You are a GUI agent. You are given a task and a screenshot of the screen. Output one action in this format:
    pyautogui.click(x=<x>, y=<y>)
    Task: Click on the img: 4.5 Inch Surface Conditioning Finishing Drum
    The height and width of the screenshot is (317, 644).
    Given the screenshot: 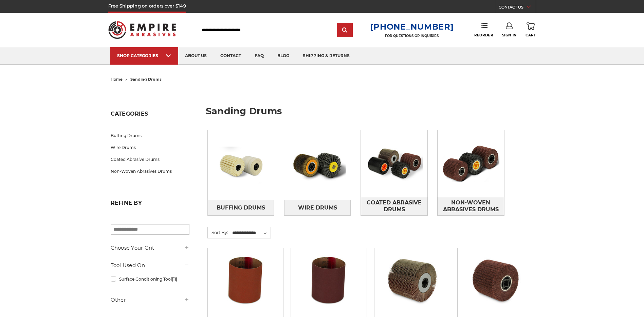 What is the action you would take?
    pyautogui.click(x=495, y=280)
    